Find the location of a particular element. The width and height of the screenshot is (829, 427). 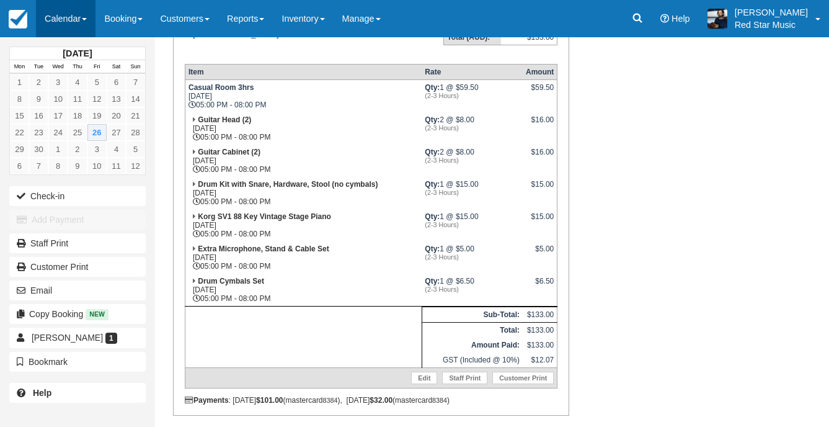

a: 28 is located at coordinates (135, 132).